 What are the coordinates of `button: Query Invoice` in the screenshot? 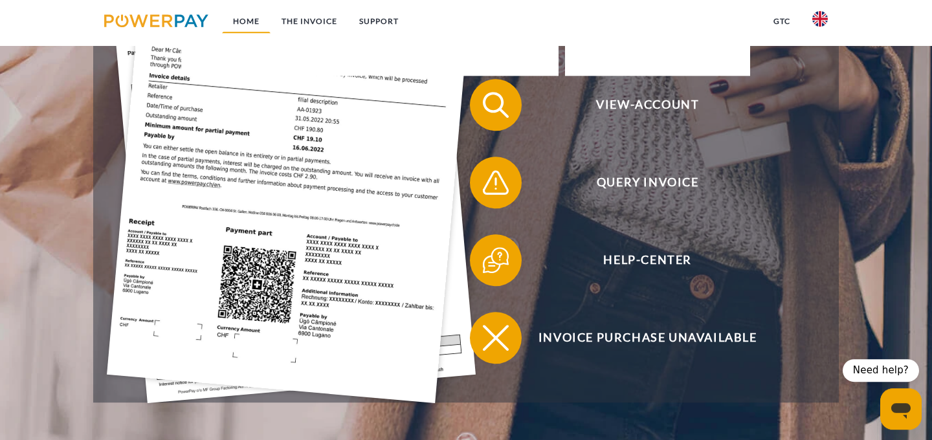 It's located at (638, 182).